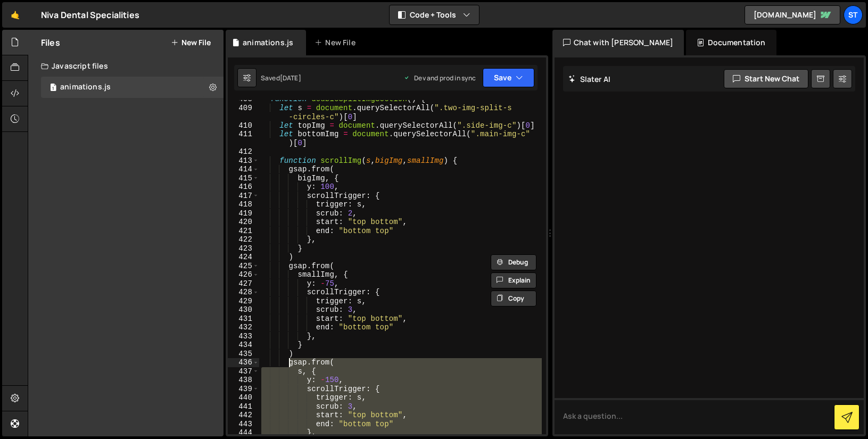  What do you see at coordinates (243, 178) in the screenshot?
I see `div: 415` at bounding box center [243, 178].